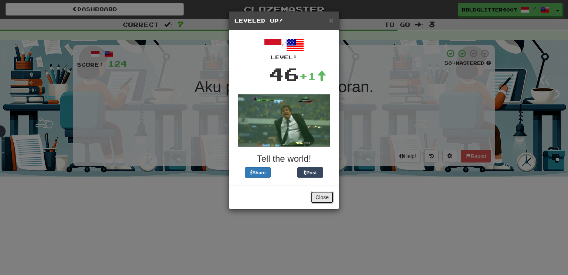 Image resolution: width=568 pixels, height=275 pixels. What do you see at coordinates (284, 120) in the screenshot?
I see `img: soccer-coach-2-a9306edb2ed3f6953285996bb4238f2040b39cbea5cfbac61ac5b5c8179d3151.gif` at bounding box center [284, 120].